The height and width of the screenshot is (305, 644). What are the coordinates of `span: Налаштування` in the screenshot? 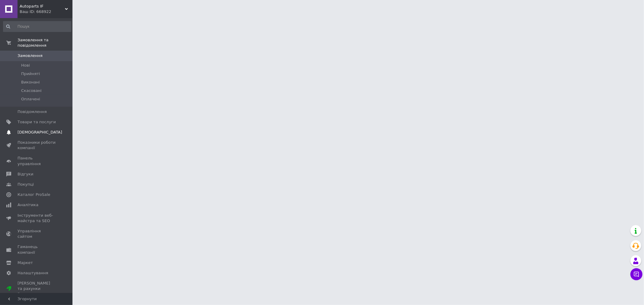 It's located at (33, 273).